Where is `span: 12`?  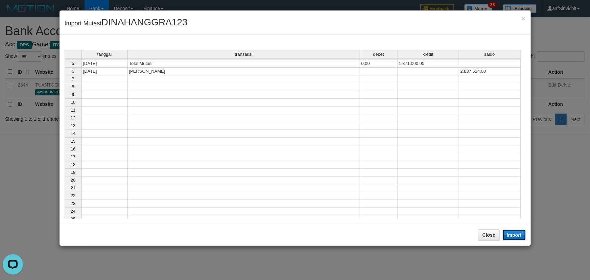
span: 12 is located at coordinates (73, 118).